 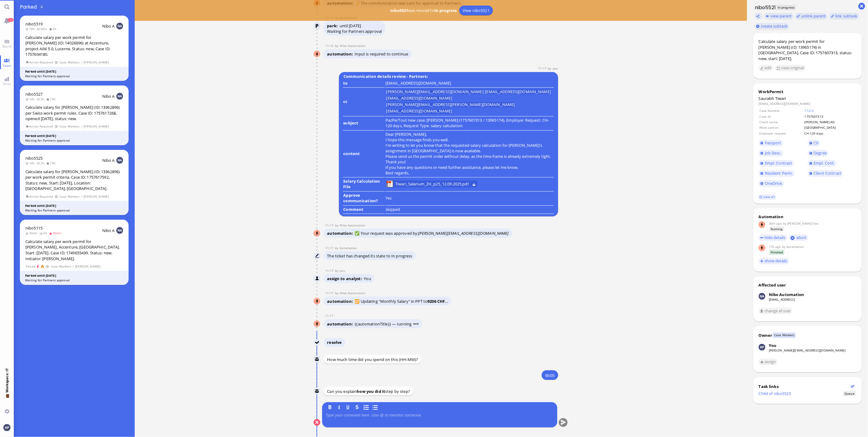 I want to click on span: Saurabh, so click(x=767, y=98).